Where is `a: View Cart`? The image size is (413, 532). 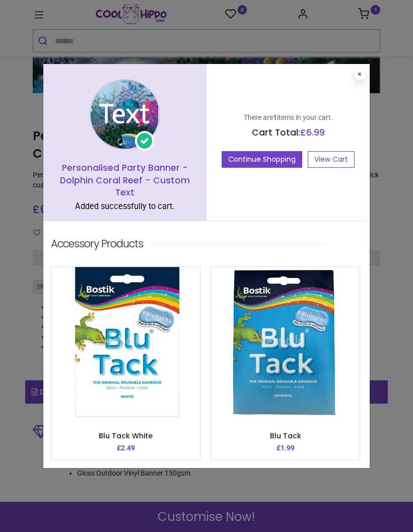 a: View Cart is located at coordinates (331, 159).